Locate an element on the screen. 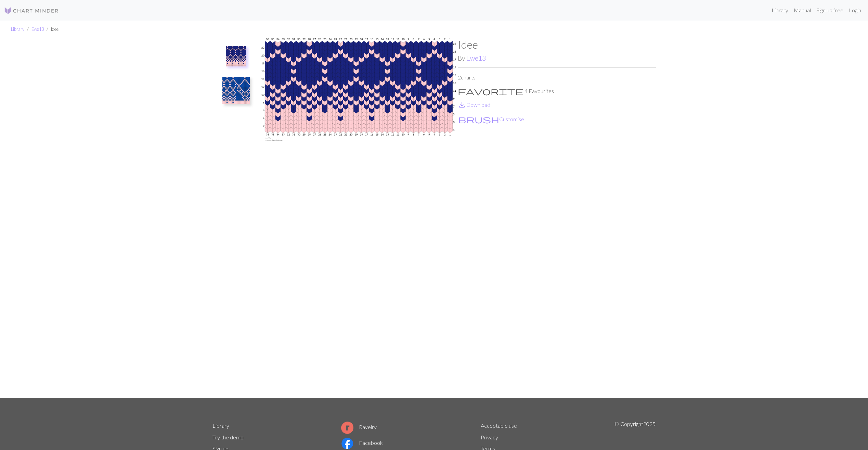 This screenshot has width=868, height=450. a: DownloadDownload is located at coordinates (474, 104).